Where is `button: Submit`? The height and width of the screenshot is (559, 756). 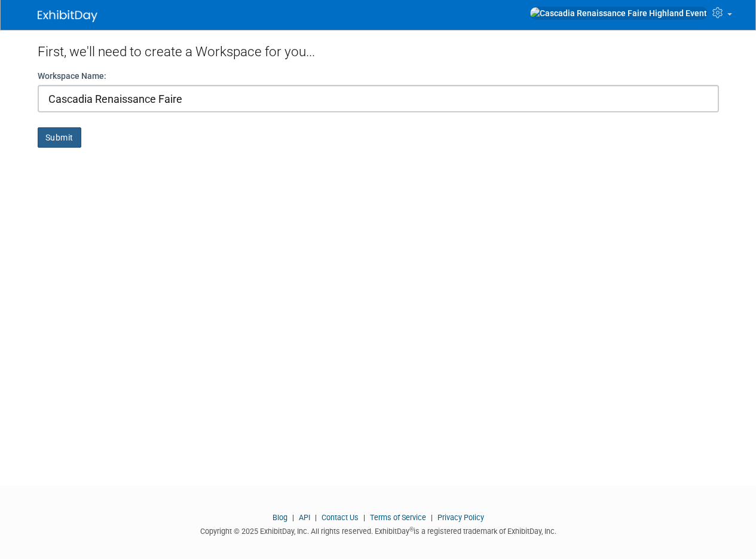 button: Submit is located at coordinates (59, 137).